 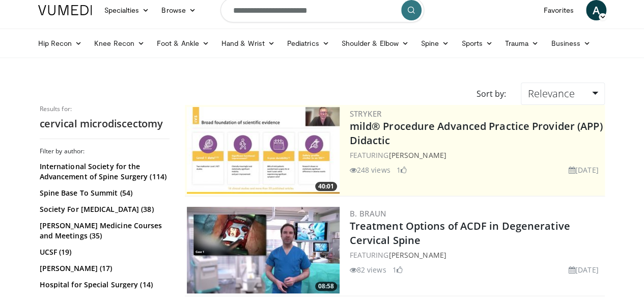 What do you see at coordinates (104, 151) in the screenshot?
I see `h3: Filter by author:` at bounding box center [104, 151].